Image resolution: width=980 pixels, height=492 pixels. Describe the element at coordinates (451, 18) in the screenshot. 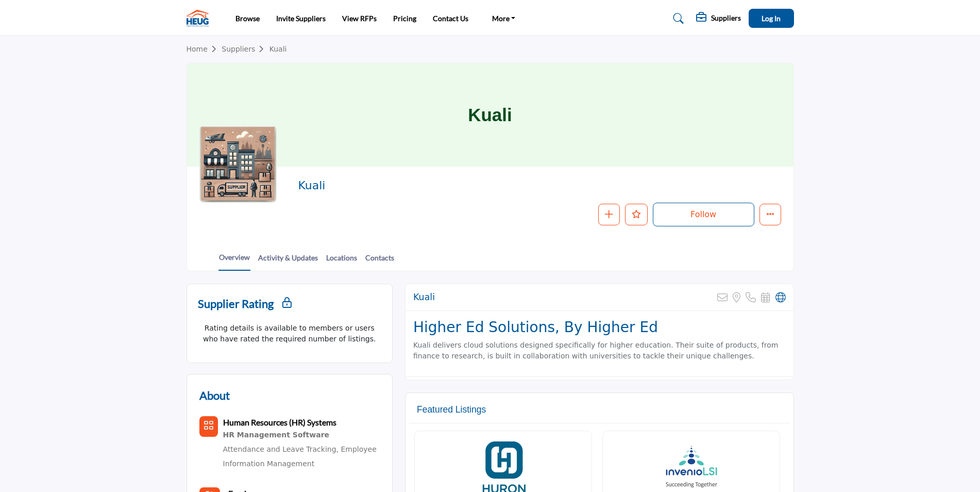

I see `a: Contact Us` at that location.